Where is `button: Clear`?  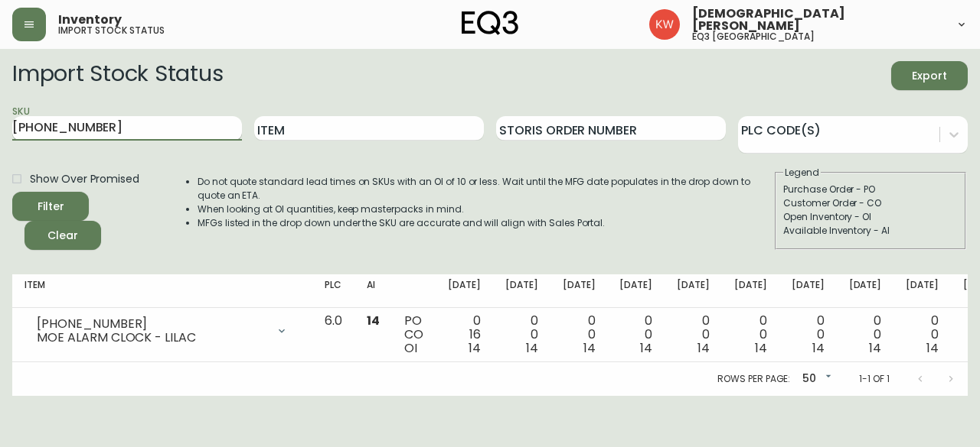 button: Clear is located at coordinates (63, 235).